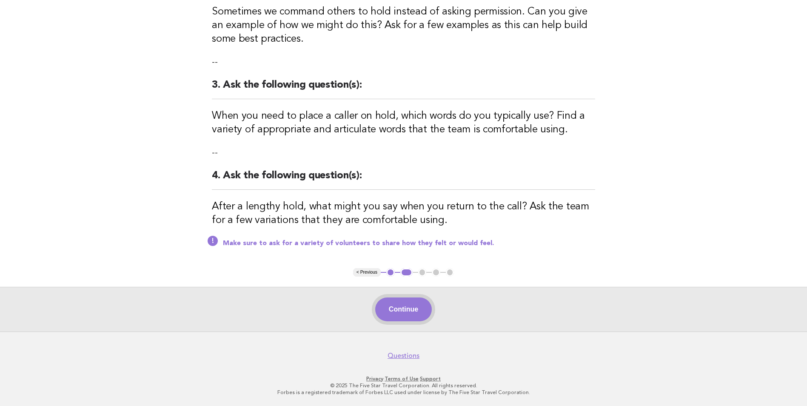  I want to click on p: Make sure to ask for a variety of volunteers to share how they felt or would feel., so click(409, 243).